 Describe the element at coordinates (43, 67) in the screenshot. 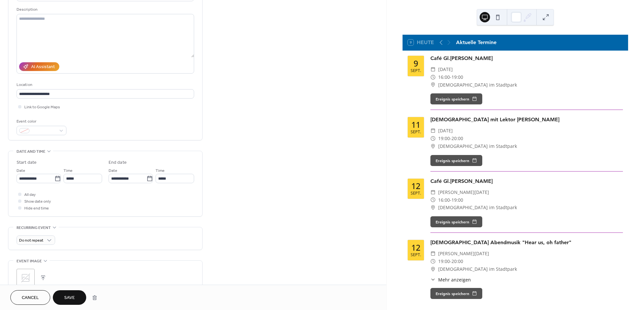

I see `div: AI Assistant` at that location.